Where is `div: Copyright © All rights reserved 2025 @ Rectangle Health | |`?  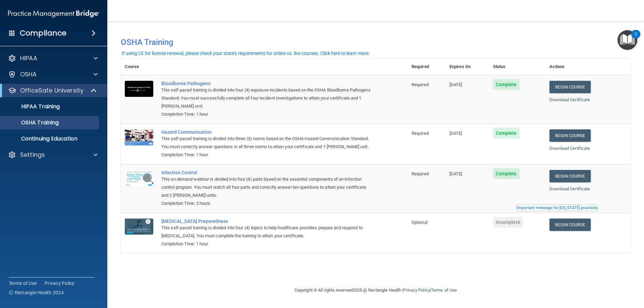 div: Copyright © All rights reserved 2025 @ Rectangle Health | | is located at coordinates (375, 290).